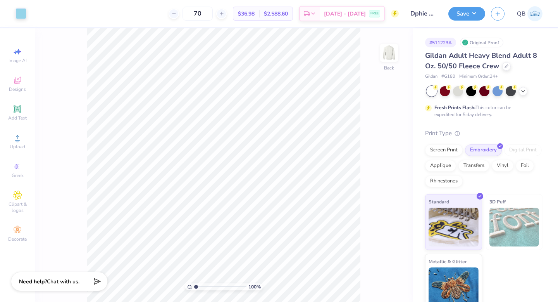 The height and width of the screenshot is (302, 558). What do you see at coordinates (17, 207) in the screenshot?
I see `span: Clipart & logos` at bounding box center [17, 207].